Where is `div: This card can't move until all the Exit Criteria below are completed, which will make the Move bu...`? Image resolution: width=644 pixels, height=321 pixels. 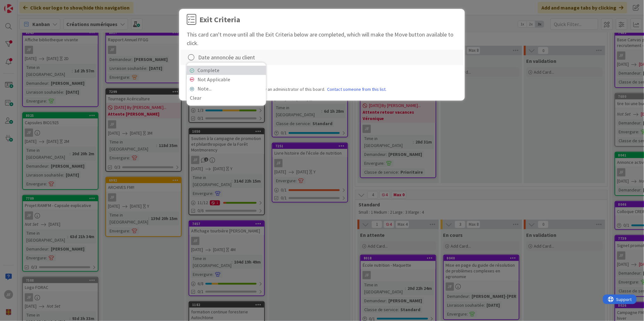 div: This card can't move until all the Exit Criteria below are completed, which will make the Move bu... is located at coordinates (322, 39).